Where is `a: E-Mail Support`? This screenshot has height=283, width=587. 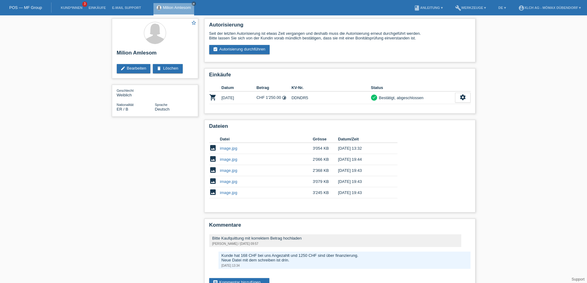
a: E-Mail Support is located at coordinates (127, 8).